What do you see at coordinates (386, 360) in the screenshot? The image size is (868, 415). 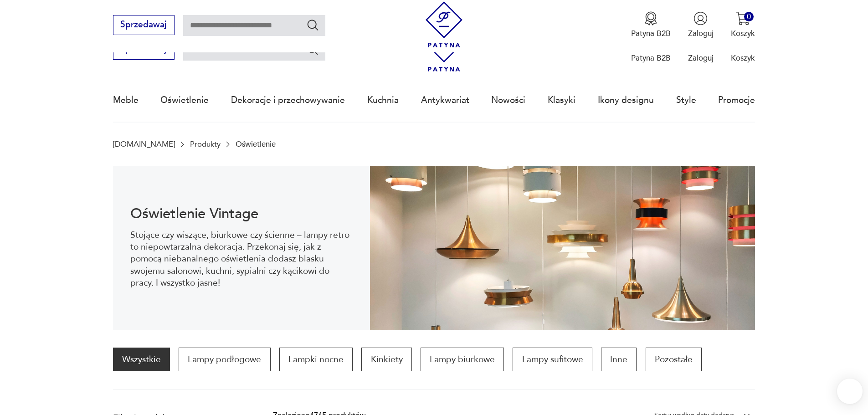 I see `a: Kinkiety` at bounding box center [386, 360].